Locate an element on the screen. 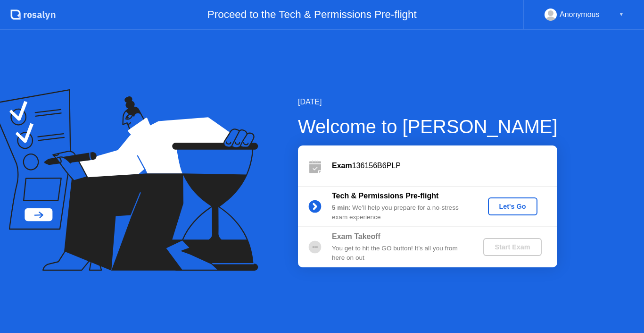 The height and width of the screenshot is (333, 644). b: Tech & Permissions Pre-flight is located at coordinates (386, 195).